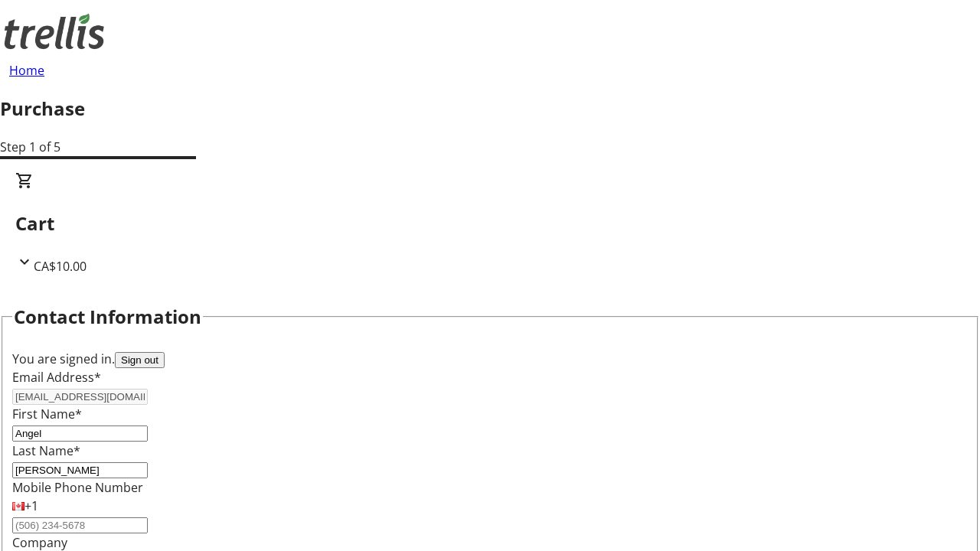 The width and height of the screenshot is (980, 551). What do you see at coordinates (46, 451) in the screenshot?
I see `label: Last Name*` at bounding box center [46, 451].